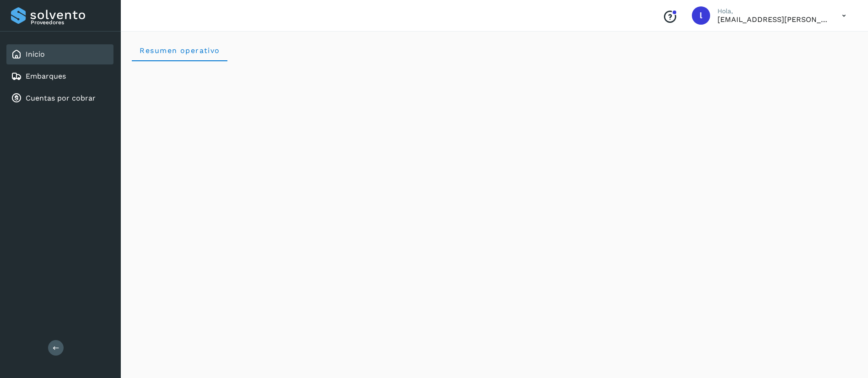 The height and width of the screenshot is (378, 868). Describe the element at coordinates (179, 50) in the screenshot. I see `span: Resumen operativo` at that location.